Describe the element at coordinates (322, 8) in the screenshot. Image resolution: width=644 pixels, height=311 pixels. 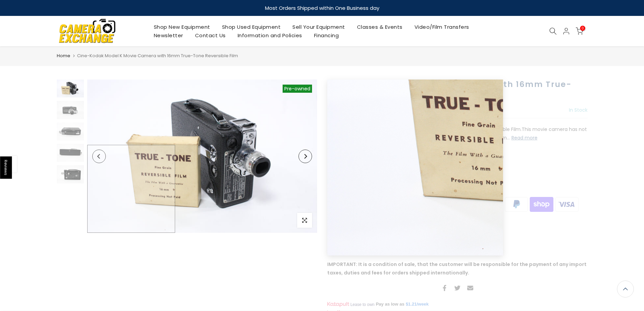
I see `strong: Most Orders Shipped within One Business day` at that location.